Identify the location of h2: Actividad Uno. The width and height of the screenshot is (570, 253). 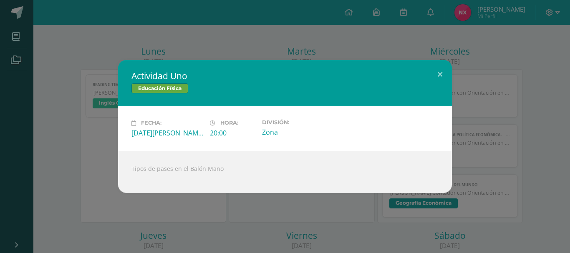
(285, 76).